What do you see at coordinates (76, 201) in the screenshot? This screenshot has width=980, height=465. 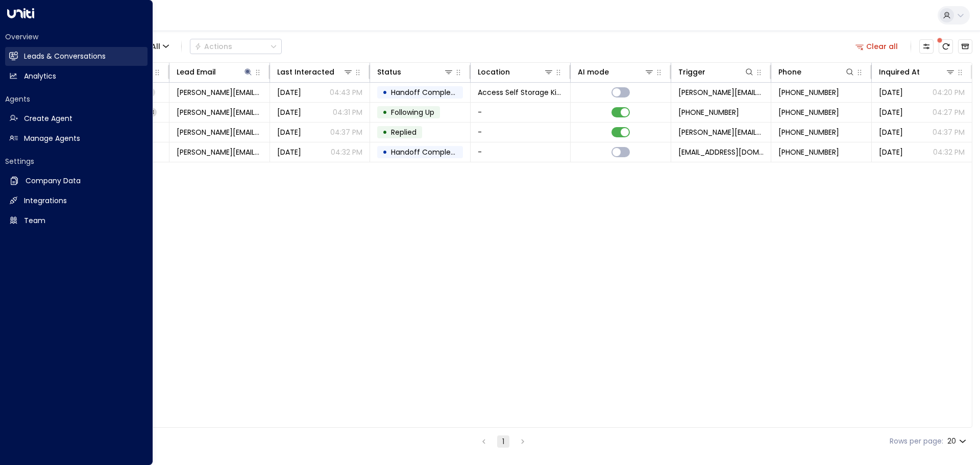 I see `a: Integrations` at bounding box center [76, 201].